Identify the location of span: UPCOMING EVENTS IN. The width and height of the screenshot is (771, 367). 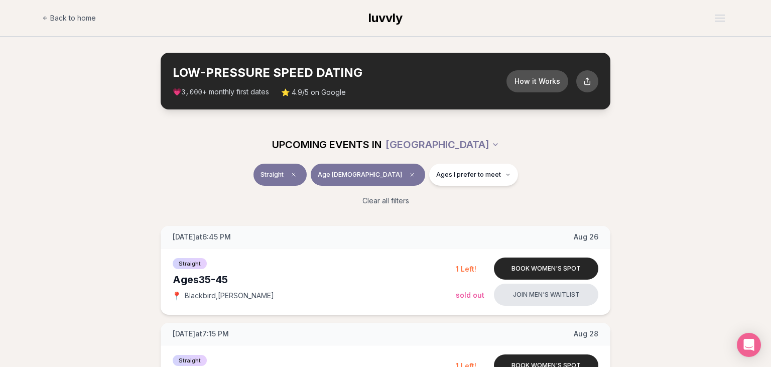
(327, 145).